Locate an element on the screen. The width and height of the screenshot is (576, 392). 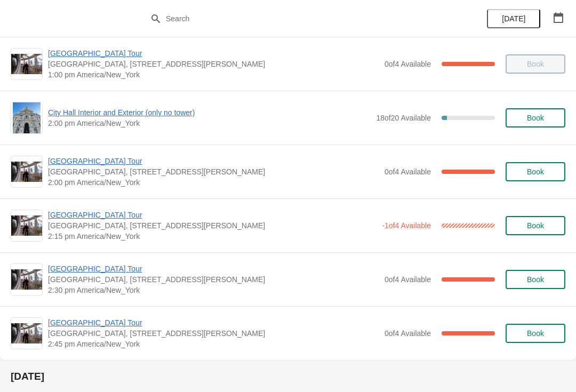
span: 18 of 20 Available is located at coordinates (403, 118).